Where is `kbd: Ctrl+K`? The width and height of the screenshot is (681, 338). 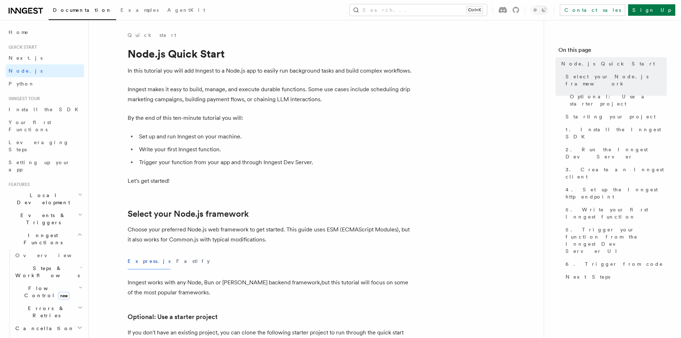 kbd: Ctrl+K is located at coordinates (475, 10).